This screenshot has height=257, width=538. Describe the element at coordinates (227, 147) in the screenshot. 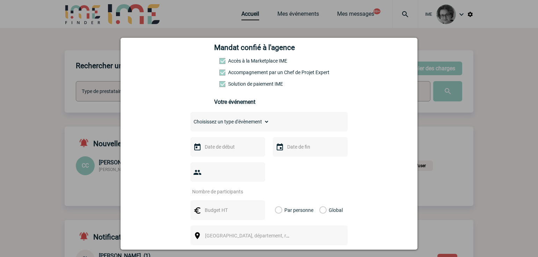

I see `input: Date de début` at that location.